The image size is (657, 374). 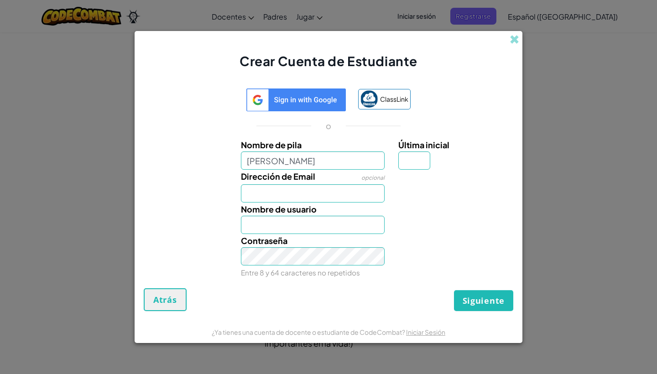 What do you see at coordinates (424, 145) in the screenshot?
I see `span: Última inicial` at bounding box center [424, 145].